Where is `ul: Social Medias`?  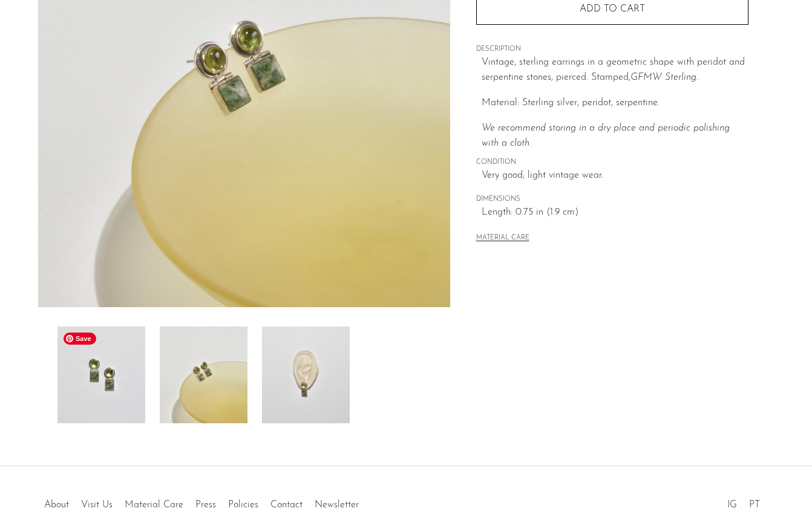 ul: Social Medias is located at coordinates (743, 503).